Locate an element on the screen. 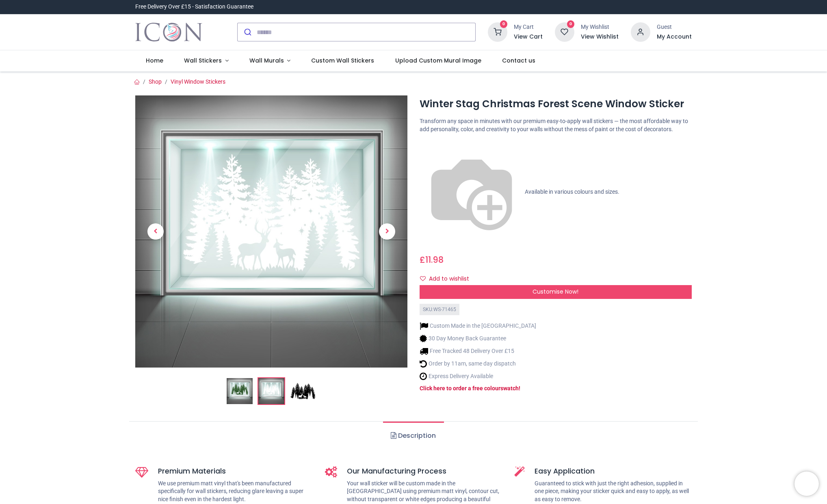 The height and width of the screenshot is (504, 827). span: Available in various colours and sizes. is located at coordinates (572, 191).